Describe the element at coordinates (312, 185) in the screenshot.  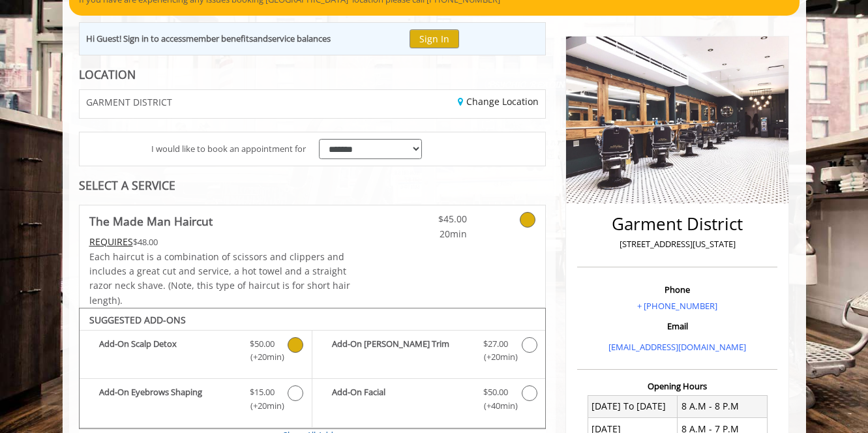
I see `div: SELECT A SERVICE` at that location.